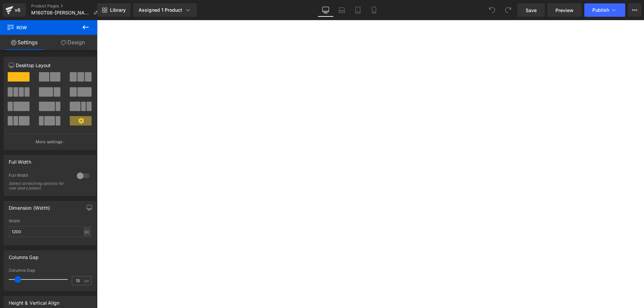  What do you see at coordinates (50, 221) in the screenshot?
I see `div: Width` at bounding box center [50, 221].